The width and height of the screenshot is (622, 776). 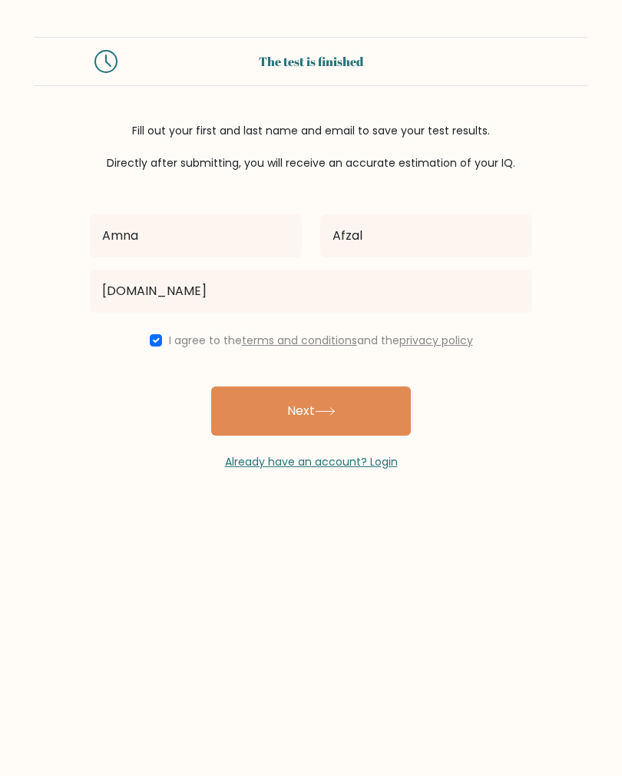 I want to click on input: Email, so click(x=311, y=291).